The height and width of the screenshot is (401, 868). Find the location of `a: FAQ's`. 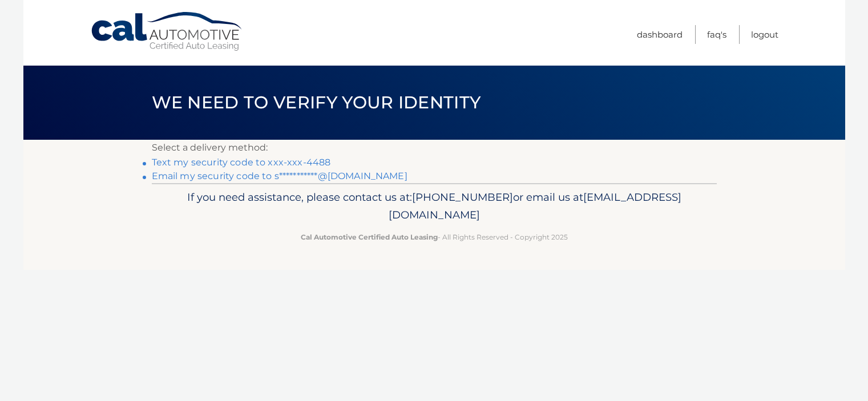

a: FAQ's is located at coordinates (716, 34).